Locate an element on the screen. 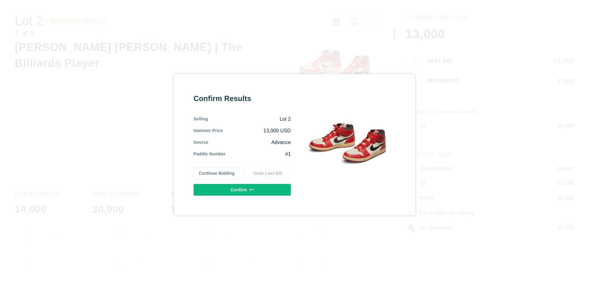 The image size is (589, 289). div: Paddle Number is located at coordinates (210, 154).